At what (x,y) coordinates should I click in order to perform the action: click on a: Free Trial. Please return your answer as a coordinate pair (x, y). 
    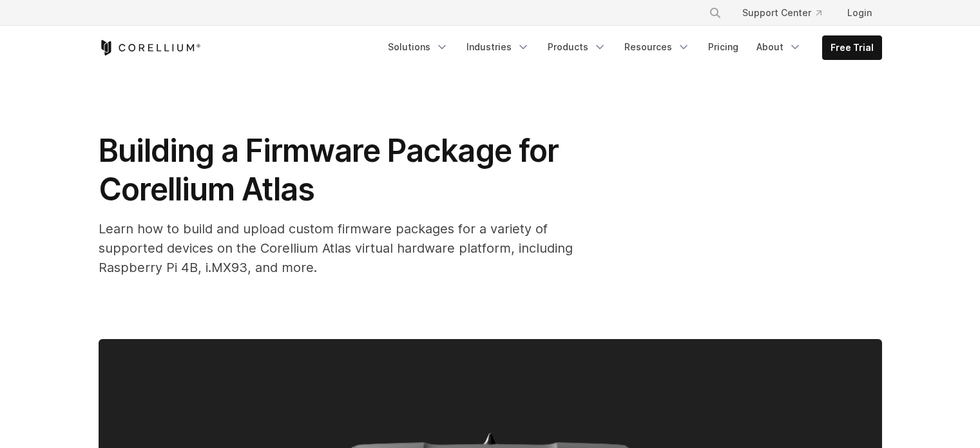
    Looking at the image, I should click on (852, 47).